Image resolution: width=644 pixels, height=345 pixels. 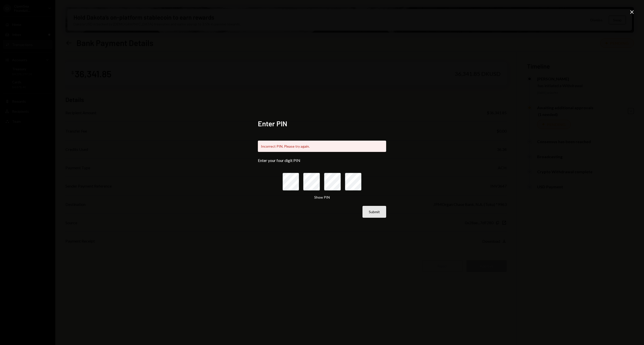 What do you see at coordinates (291, 181) in the screenshot?
I see `input: pin code 1 of 4` at bounding box center [291, 181].